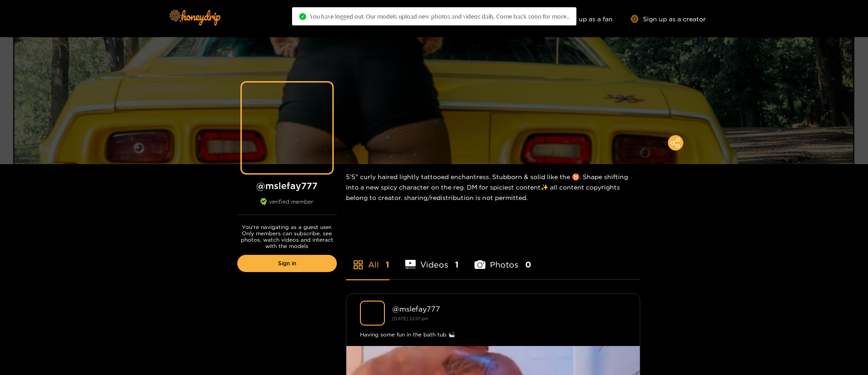 The width and height of the screenshot is (868, 375). I want to click on span: 0, so click(528, 264).